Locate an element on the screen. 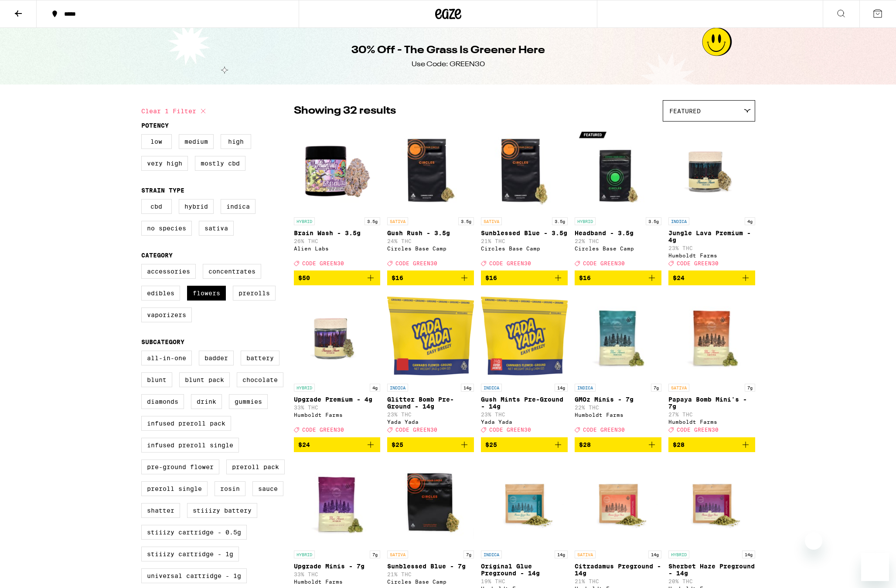 This screenshot has width=896, height=588. p: 3.5g is located at coordinates (372, 221).